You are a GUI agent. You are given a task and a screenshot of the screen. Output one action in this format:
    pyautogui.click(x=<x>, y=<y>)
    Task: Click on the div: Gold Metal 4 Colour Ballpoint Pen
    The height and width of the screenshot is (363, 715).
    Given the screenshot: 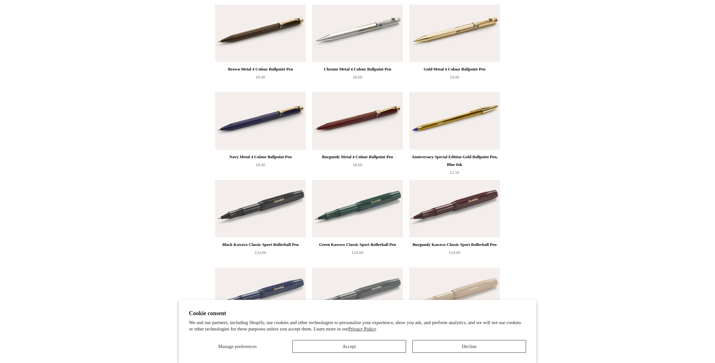 What is the action you would take?
    pyautogui.click(x=454, y=69)
    